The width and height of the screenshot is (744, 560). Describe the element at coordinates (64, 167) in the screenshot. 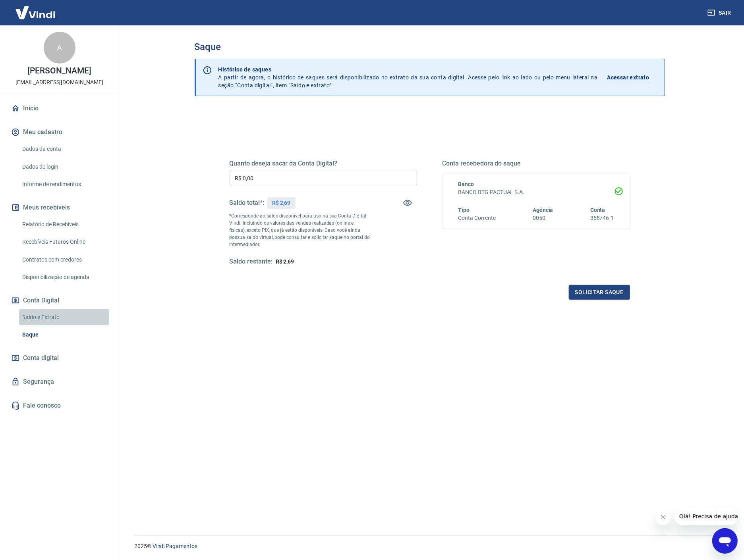

I see `a: Dados de login` at that location.